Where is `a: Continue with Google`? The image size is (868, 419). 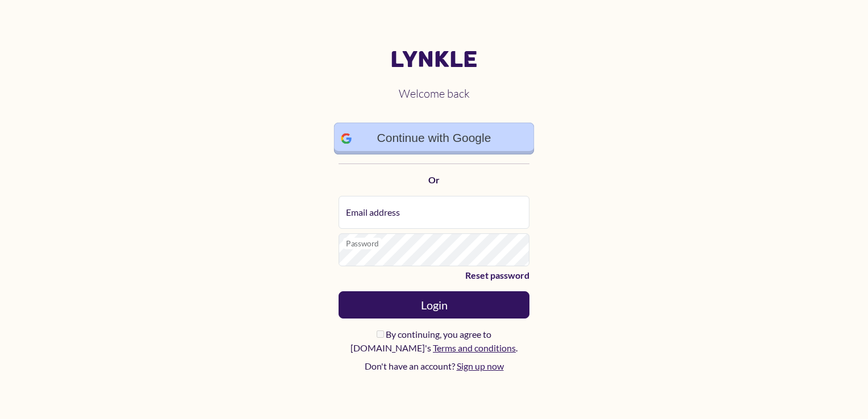
a: Continue with Google is located at coordinates (434, 139).